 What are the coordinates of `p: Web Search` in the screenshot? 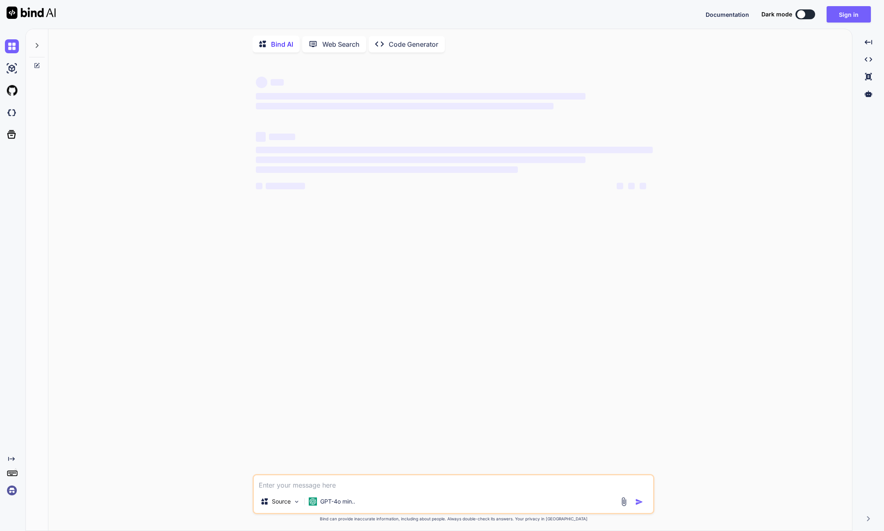 It's located at (341, 44).